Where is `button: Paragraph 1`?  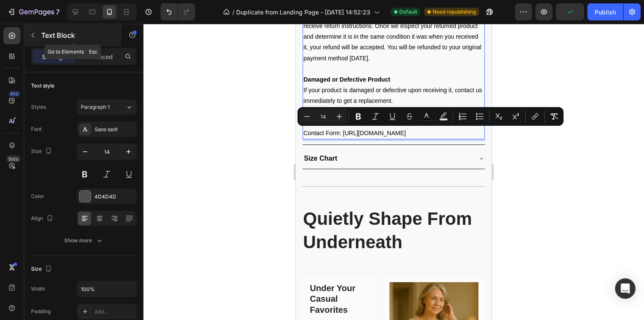
button: Paragraph 1 is located at coordinates (107, 107).